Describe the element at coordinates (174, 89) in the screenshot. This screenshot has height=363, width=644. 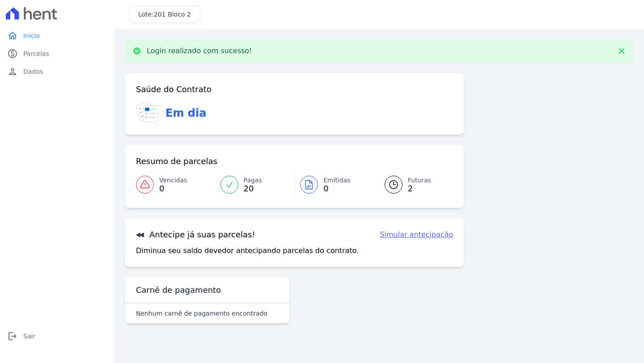
I see `h3: Saúde do Contrato` at that location.